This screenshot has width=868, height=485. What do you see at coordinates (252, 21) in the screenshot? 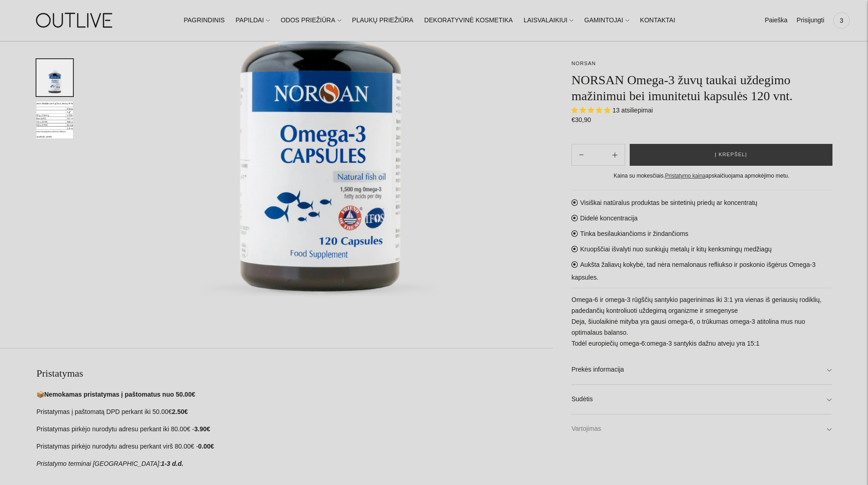
I see `a: PAPILDAI` at bounding box center [252, 21].